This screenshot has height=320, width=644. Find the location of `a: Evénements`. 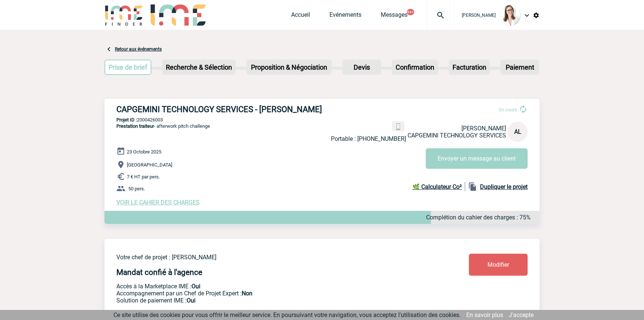

a: Evénements is located at coordinates (346, 16).